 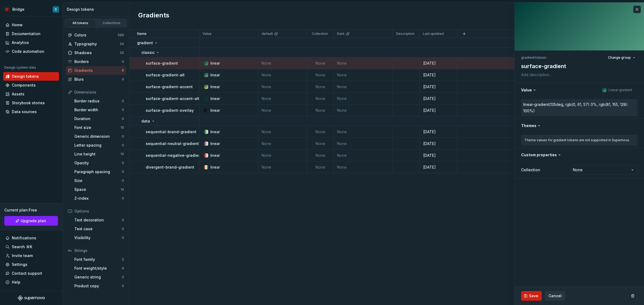 What do you see at coordinates (99, 220) in the screenshot?
I see `a: Text decoration0` at bounding box center [99, 220].